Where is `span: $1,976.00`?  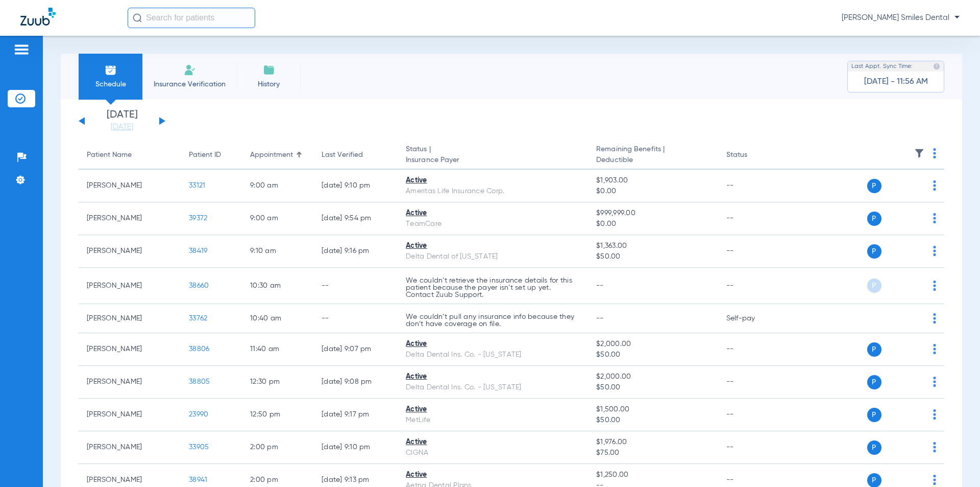 span: $1,976.00 is located at coordinates (653, 442).